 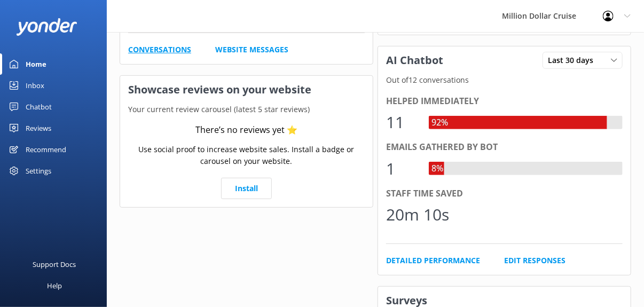 I want to click on img: yonder-white-logo.png, so click(x=46, y=27).